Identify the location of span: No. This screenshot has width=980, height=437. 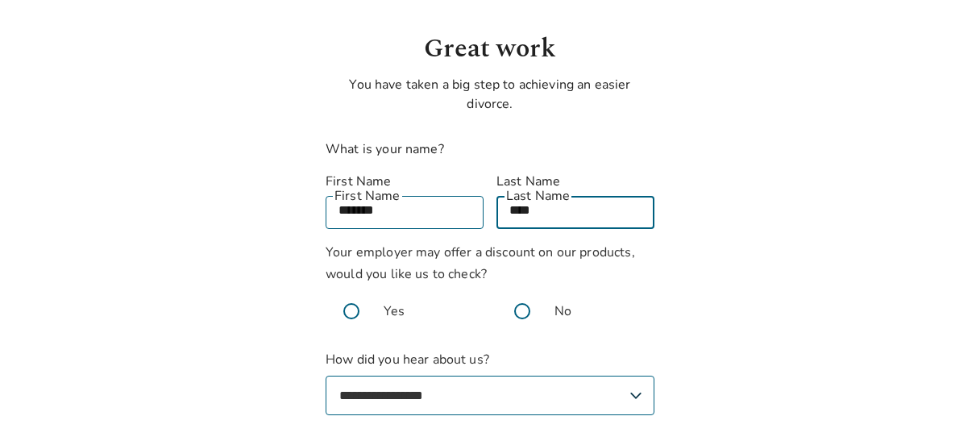
(562, 311).